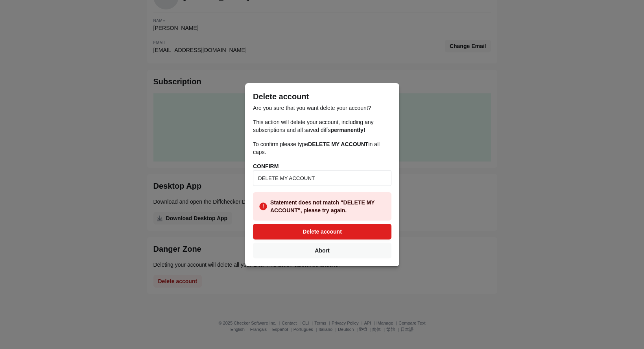 Image resolution: width=644 pixels, height=349 pixels. Describe the element at coordinates (322, 126) in the screenshot. I see `p: This action will delete your account, including any subscriptions and all saved diffs` at that location.